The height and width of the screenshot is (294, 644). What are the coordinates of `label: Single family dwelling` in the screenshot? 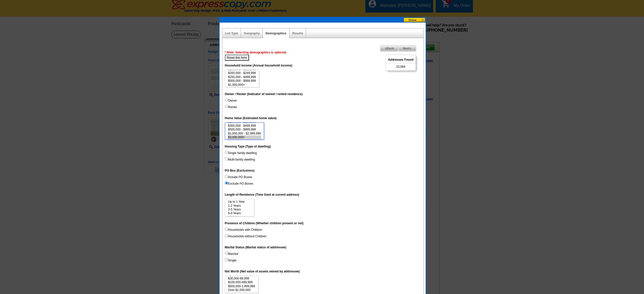 It's located at (241, 153).